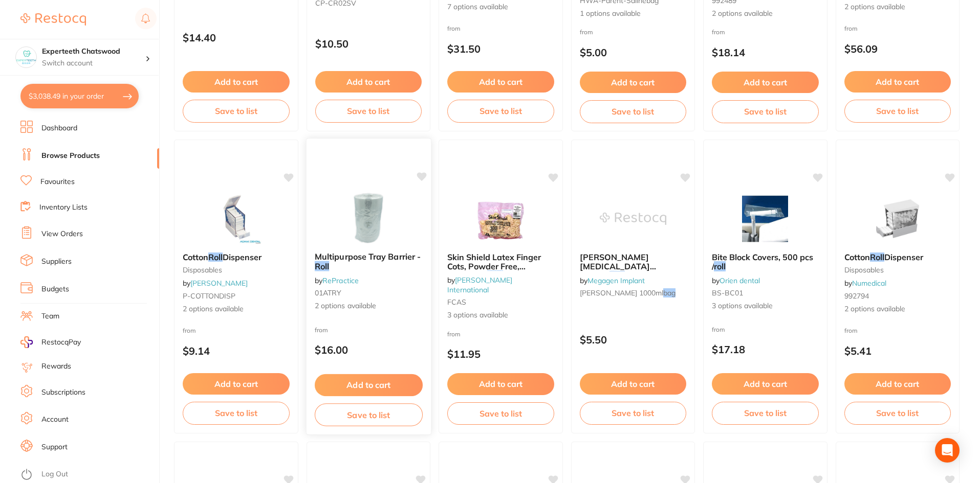 The width and height of the screenshot is (980, 483). What do you see at coordinates (494, 266) in the screenshot?
I see `span: Skin Shield Latex Finger Cots, Powder Free, Antistatic,` at bounding box center [494, 266].